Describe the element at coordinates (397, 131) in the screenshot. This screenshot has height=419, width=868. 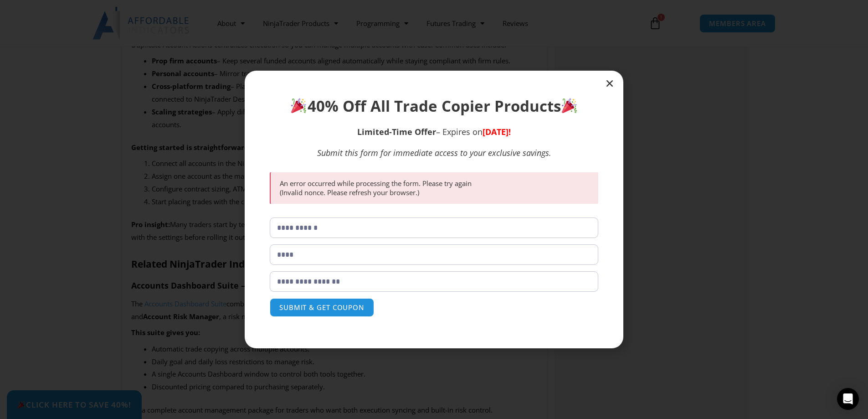
I see `strong: Limited-Time Offer` at that location.